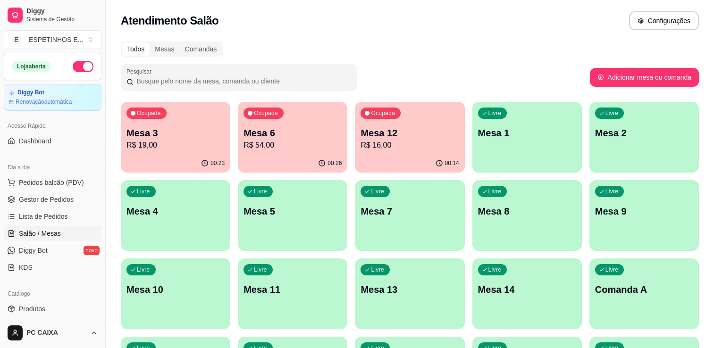 The height and width of the screenshot is (348, 714). What do you see at coordinates (527, 137) in the screenshot?
I see `button: LivreMesa 1` at bounding box center [527, 137].